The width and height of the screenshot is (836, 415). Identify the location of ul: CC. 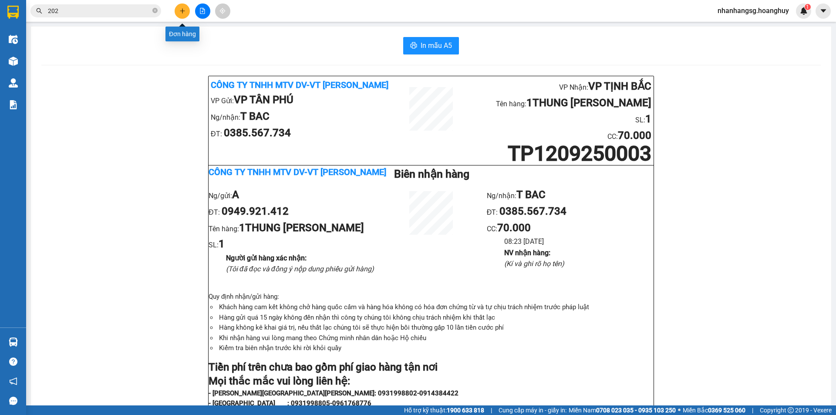
(570, 228).